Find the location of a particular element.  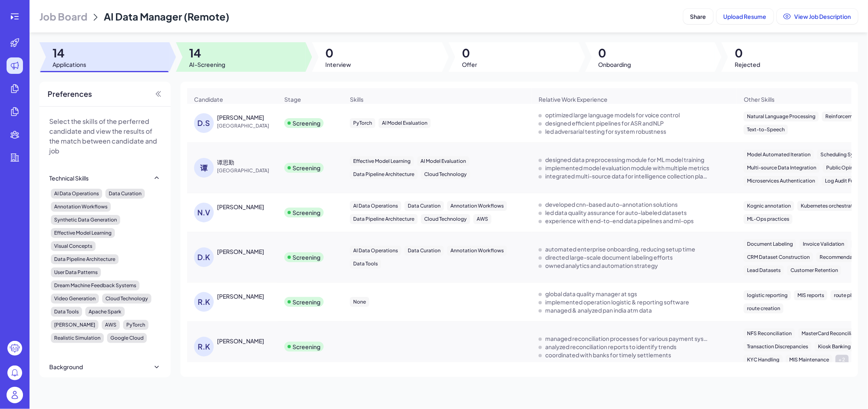

span: AI Data Manager (Remote) is located at coordinates (166, 17).